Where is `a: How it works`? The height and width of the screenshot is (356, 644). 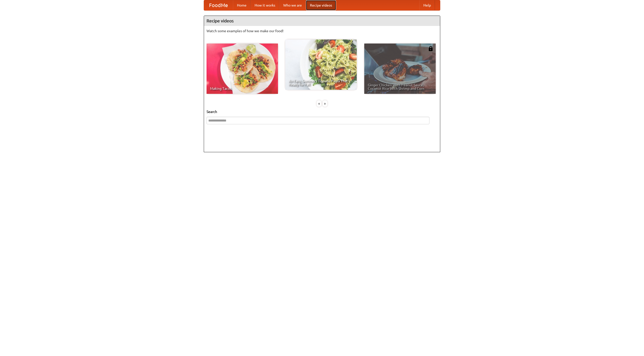
a: How it works is located at coordinates (265, 5).